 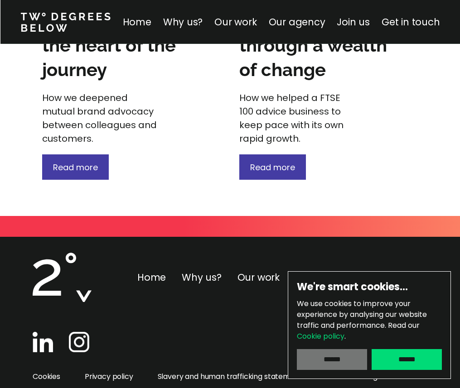 What do you see at coordinates (369, 320) in the screenshot?
I see `p: We use cookies to improve your experience by analysing our website traffic and performance.` at bounding box center [369, 320].